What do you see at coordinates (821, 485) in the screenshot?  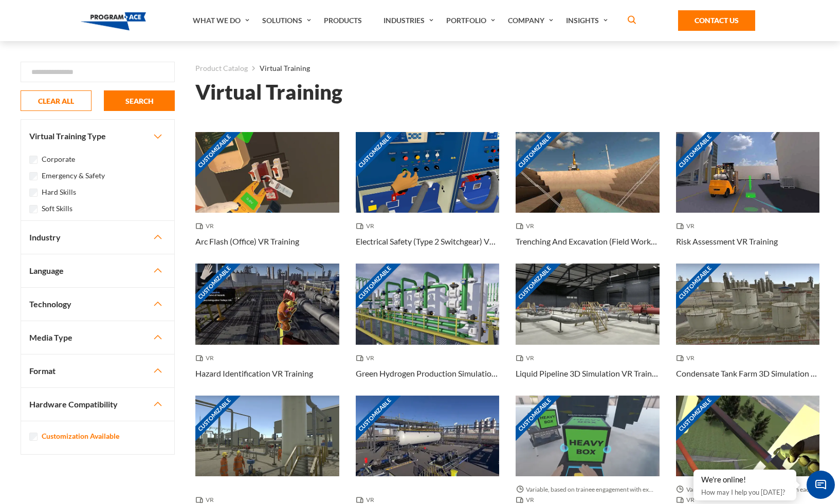 I see `span: Chat Widget` at bounding box center [821, 485].